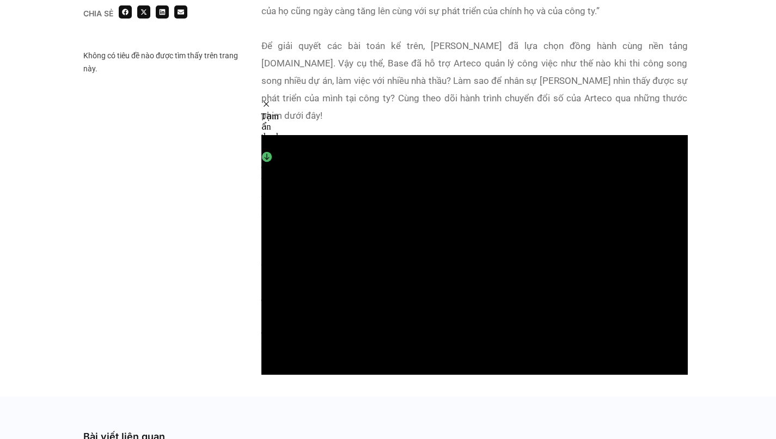 This screenshot has width=776, height=439. Describe the element at coordinates (144, 12) in the screenshot. I see `div: Share on x-twitter` at that location.